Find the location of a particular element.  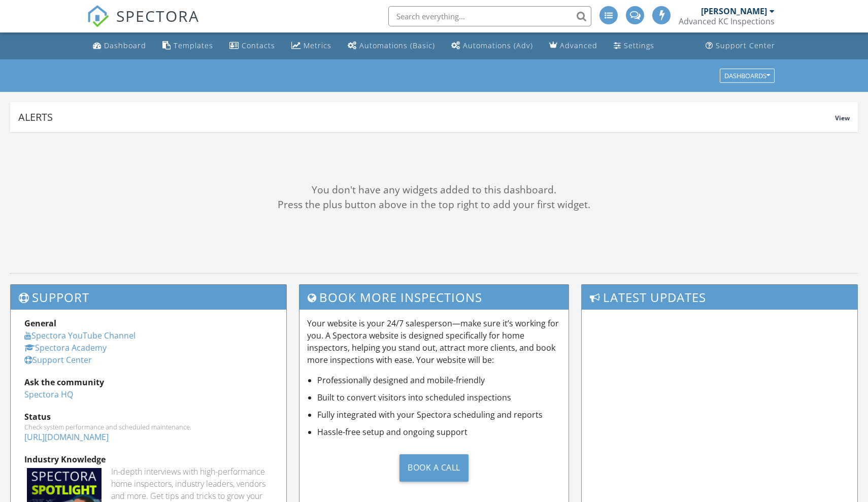

a: Templates is located at coordinates (188, 46).